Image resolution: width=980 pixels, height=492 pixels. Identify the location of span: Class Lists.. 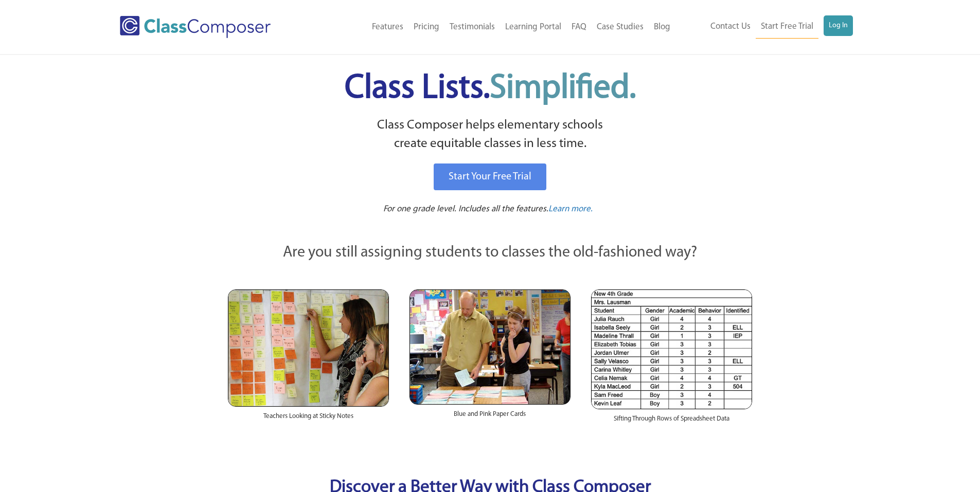
(490, 89).